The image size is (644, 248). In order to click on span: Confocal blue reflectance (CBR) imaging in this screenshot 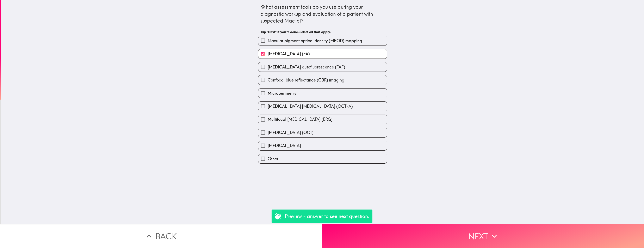, I will do `click(306, 80)`.